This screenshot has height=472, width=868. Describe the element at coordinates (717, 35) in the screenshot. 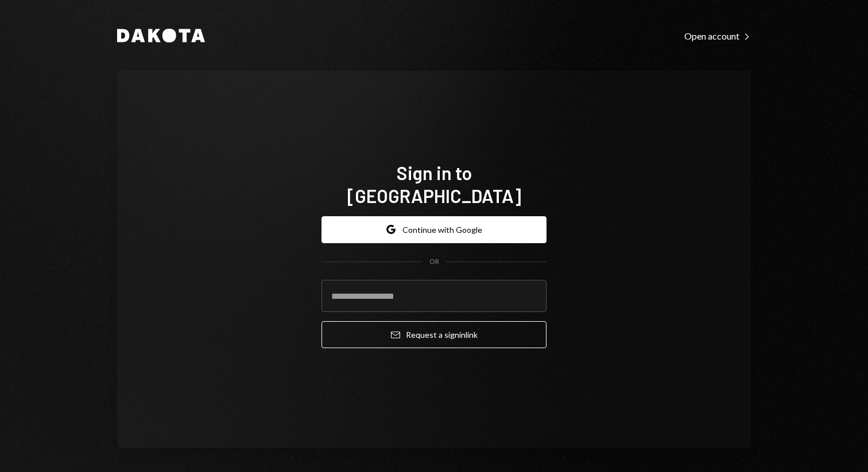

I see `a: Open account` at that location.